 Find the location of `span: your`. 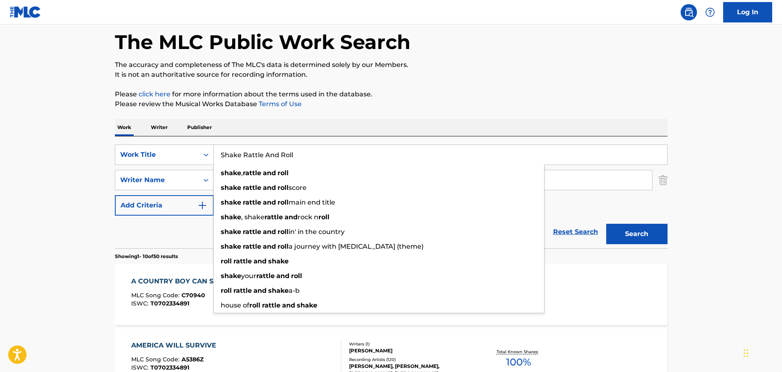

span: your is located at coordinates (249, 276).